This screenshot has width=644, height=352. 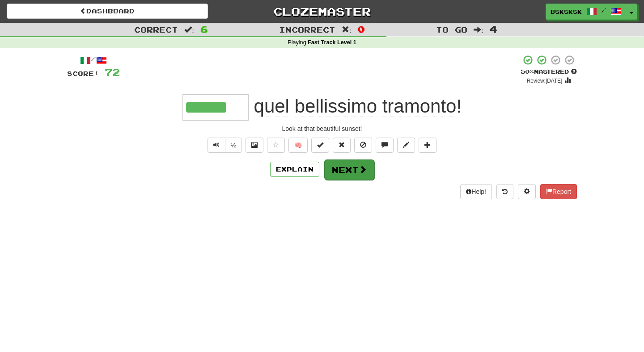 I want to click on div: Look at that beautiful sunset!, so click(x=322, y=129).